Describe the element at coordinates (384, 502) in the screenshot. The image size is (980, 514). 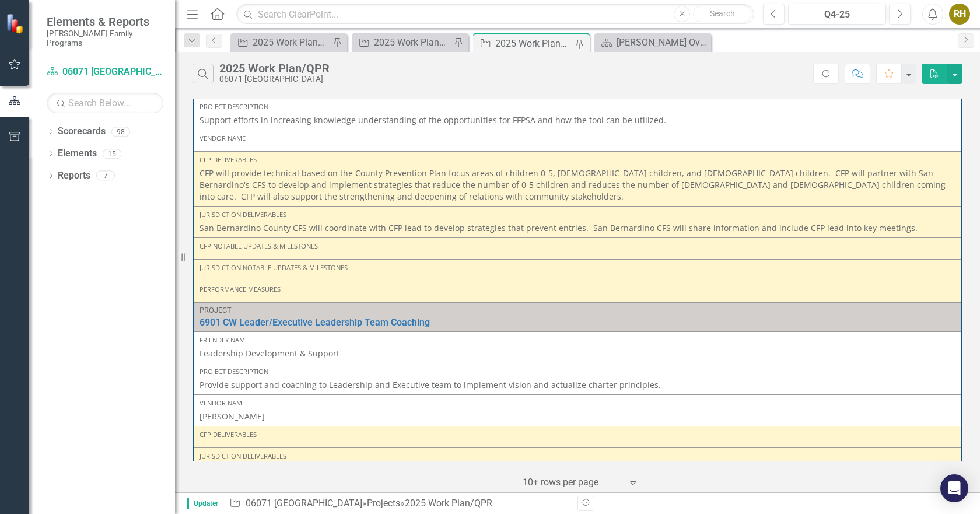
I see `a: Projects` at that location.